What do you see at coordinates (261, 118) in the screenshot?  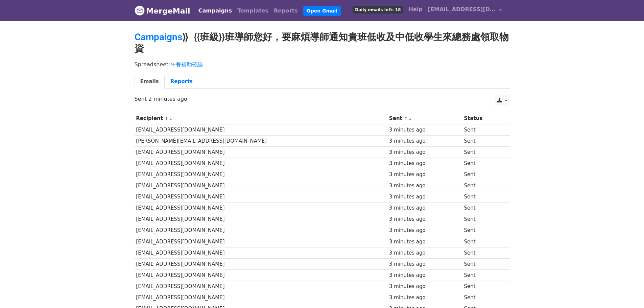 I see `th: Recipient` at bounding box center [261, 118].